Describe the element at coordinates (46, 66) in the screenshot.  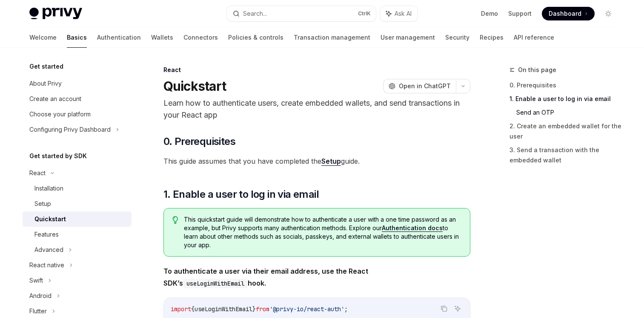
I see `h5: Get started` at that location.